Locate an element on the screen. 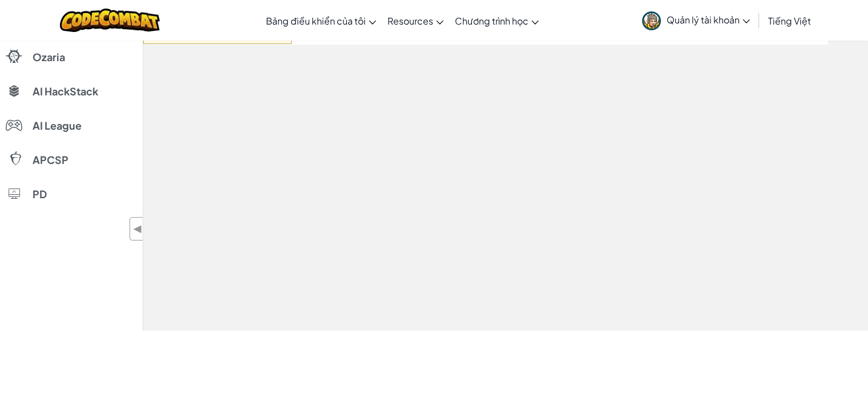 The height and width of the screenshot is (397, 868). a: Tiếng Việt is located at coordinates (789, 20).